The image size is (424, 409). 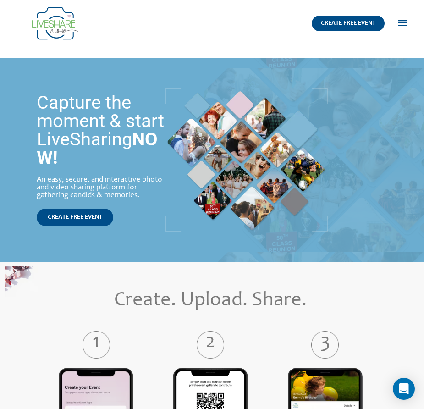 I want to click on div: Open Intercom Messenger, so click(x=404, y=389).